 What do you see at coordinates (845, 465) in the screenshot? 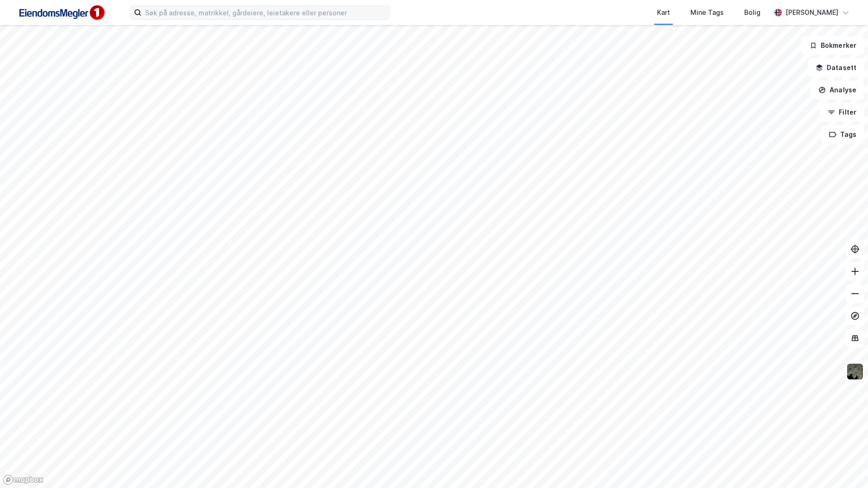
I see `div: Kontrollprogram for chat` at bounding box center [845, 465].